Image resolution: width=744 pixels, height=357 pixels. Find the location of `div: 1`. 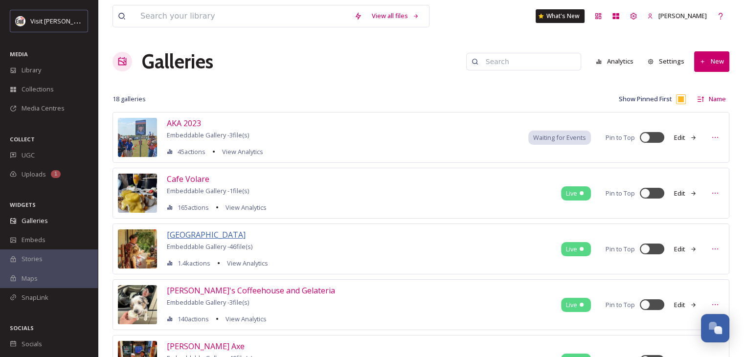

div: 1 is located at coordinates (56, 174).